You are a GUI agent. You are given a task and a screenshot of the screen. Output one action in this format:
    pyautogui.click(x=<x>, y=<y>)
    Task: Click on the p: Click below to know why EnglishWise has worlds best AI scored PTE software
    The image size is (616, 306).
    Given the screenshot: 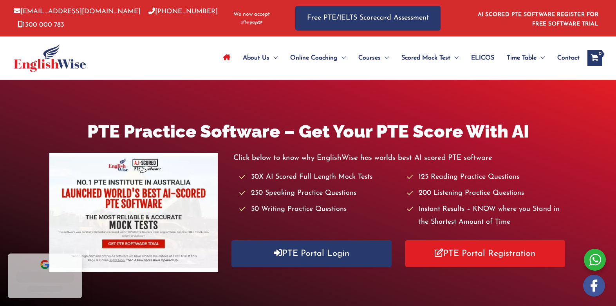 What is the action you would take?
    pyautogui.click(x=400, y=158)
    